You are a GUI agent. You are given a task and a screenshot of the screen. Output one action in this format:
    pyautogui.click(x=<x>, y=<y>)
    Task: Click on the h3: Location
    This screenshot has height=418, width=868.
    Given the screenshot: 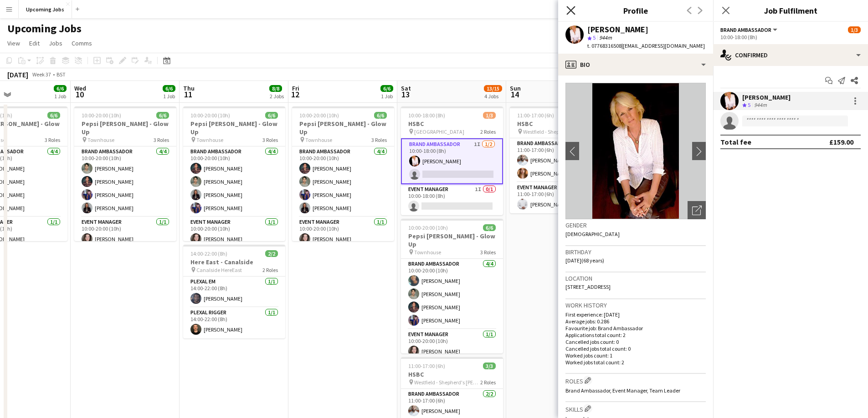 What is the action you would take?
    pyautogui.click(x=635, y=279)
    